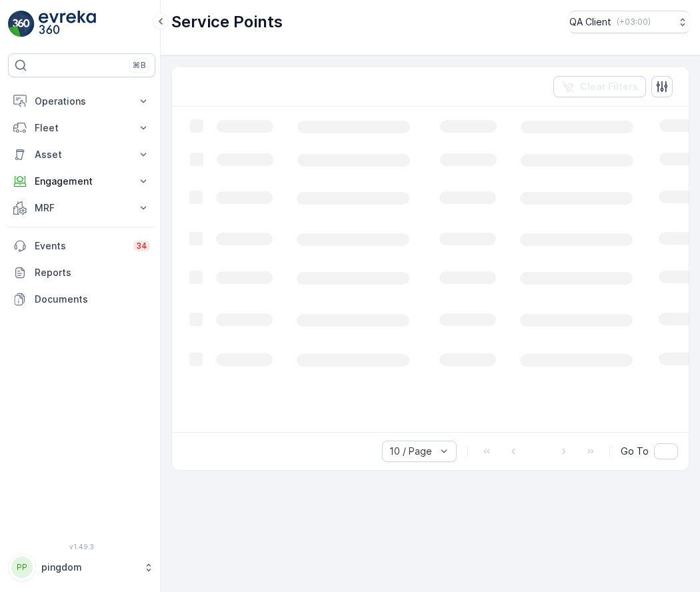 The width and height of the screenshot is (700, 592). What do you see at coordinates (82, 567) in the screenshot?
I see `button: PPpingdom` at bounding box center [82, 567].